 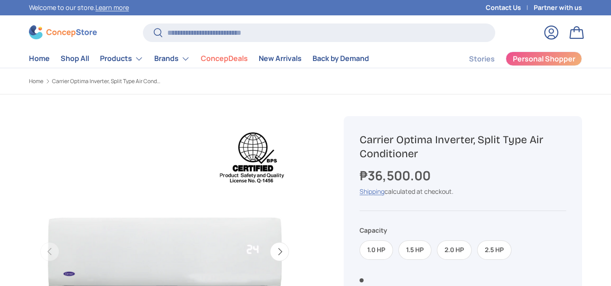 I want to click on legend: Capacity, so click(x=373, y=230).